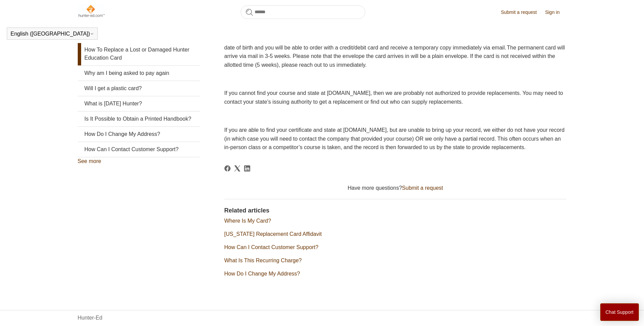 The width and height of the screenshot is (644, 326). Describe the element at coordinates (303, 13) in the screenshot. I see `input: Search` at that location.